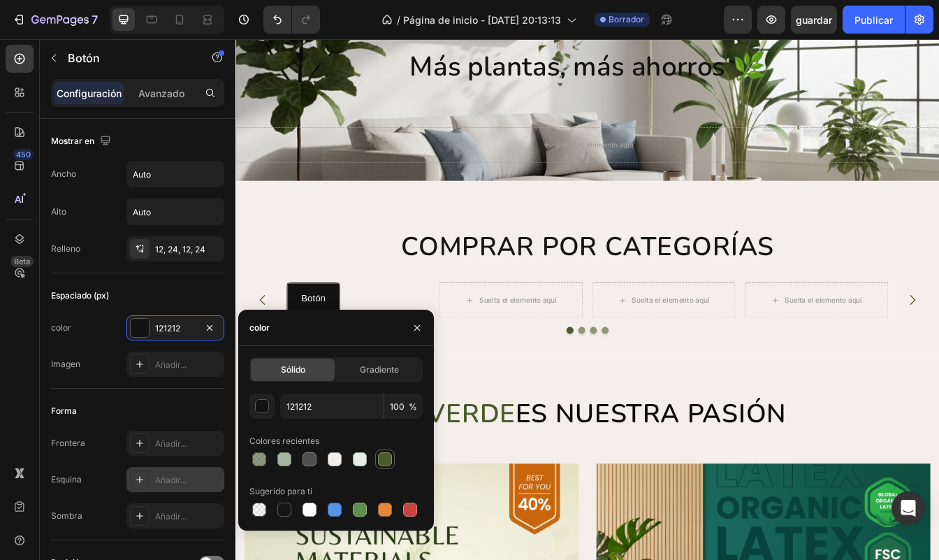 The height and width of the screenshot is (560, 939). I want to click on div: Editor de texto enriquecido. Área de edición: principal, so click(93, 308).